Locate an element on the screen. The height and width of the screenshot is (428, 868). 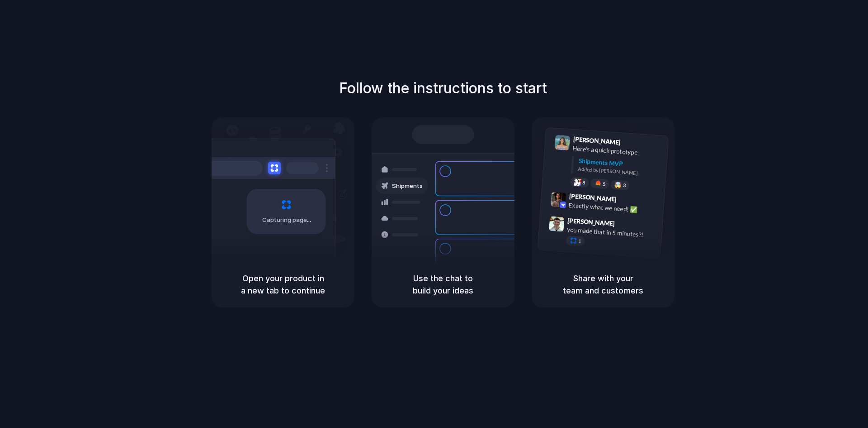
h5: Use the chat to build your ideas is located at coordinates (443, 284).